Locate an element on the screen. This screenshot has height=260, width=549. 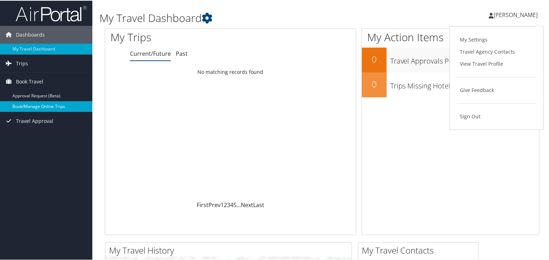
span: Book Travel is located at coordinates (29, 81).